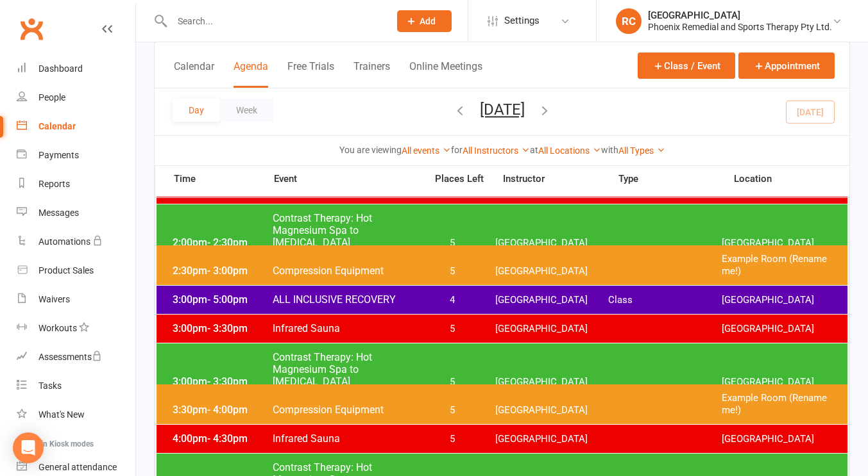 This screenshot has width=868, height=476. I want to click on a: All Instructors, so click(496, 150).